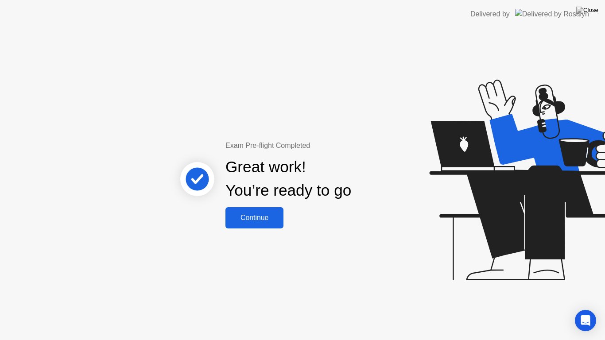 Image resolution: width=605 pixels, height=340 pixels. Describe the element at coordinates (490, 14) in the screenshot. I see `div: Delivered by` at that location.